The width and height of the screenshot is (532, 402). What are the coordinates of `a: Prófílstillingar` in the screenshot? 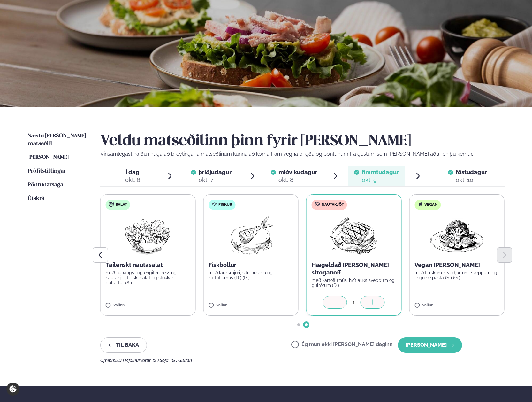 It's located at (47, 171).